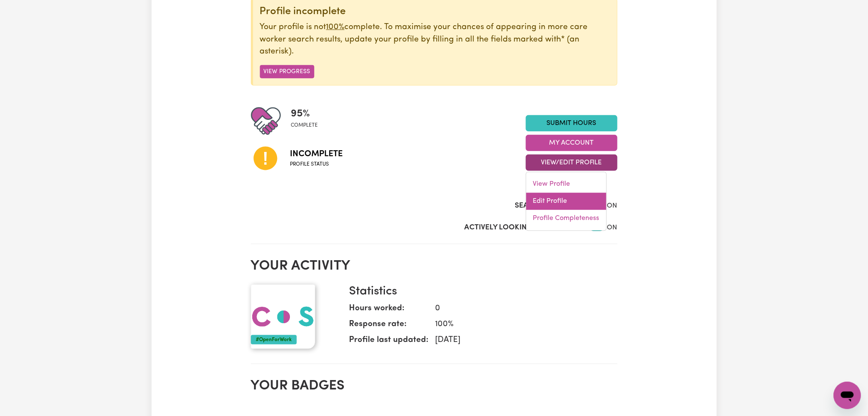 This screenshot has height=416, width=868. Describe the element at coordinates (317, 154) in the screenshot. I see `span: Incomplete` at that location.